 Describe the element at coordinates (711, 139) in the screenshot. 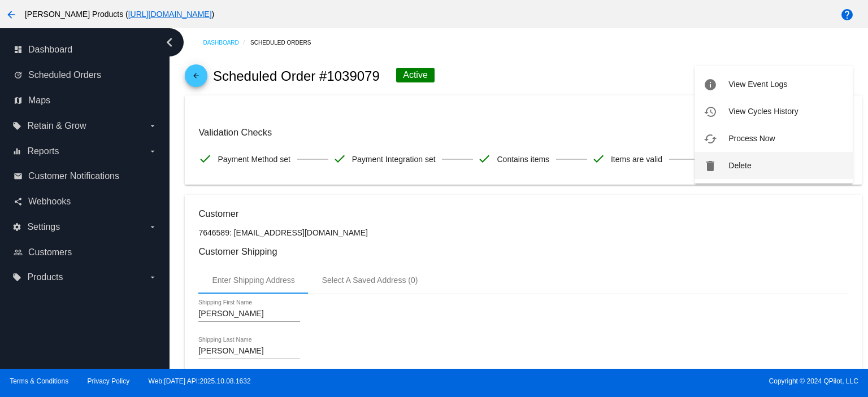

I see `mat-icon: cached` at that location.